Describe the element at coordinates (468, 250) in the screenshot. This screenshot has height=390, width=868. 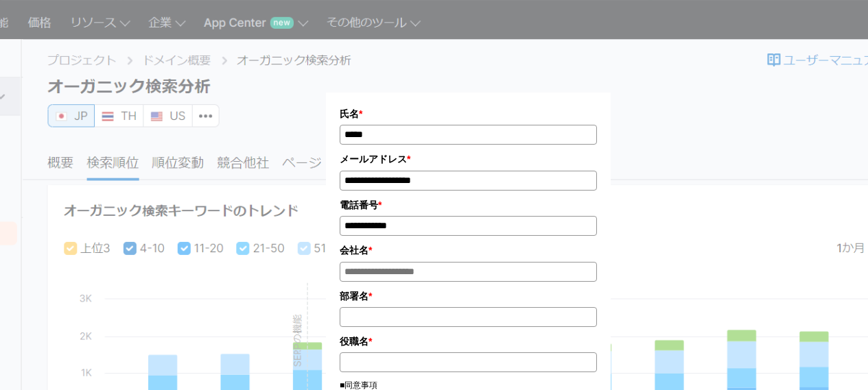
I see `label: 会社名` at that location.